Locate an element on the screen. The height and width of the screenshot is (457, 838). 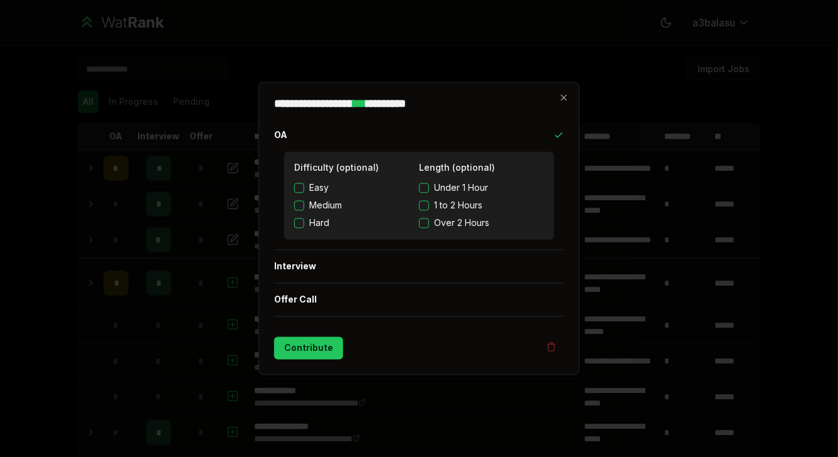
button: Contribute is located at coordinates (309, 347).